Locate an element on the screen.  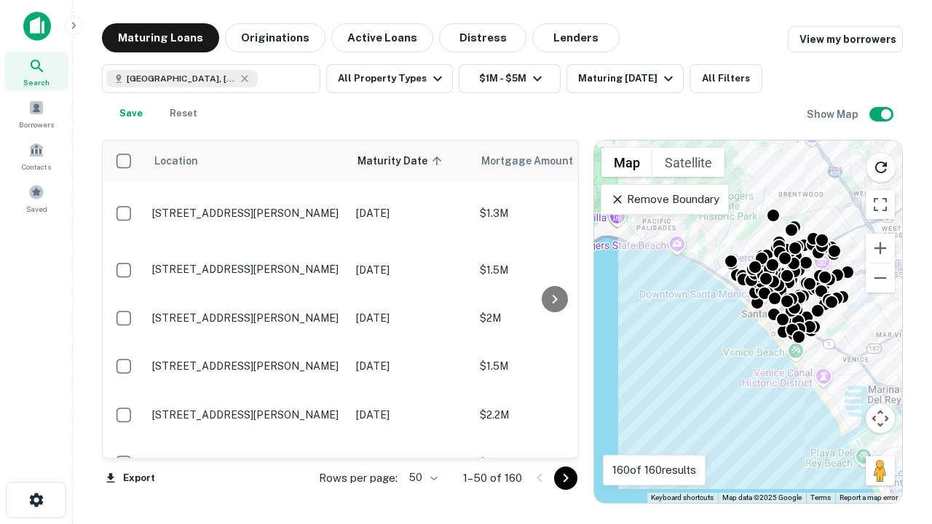
img: Google is located at coordinates (622, 493).